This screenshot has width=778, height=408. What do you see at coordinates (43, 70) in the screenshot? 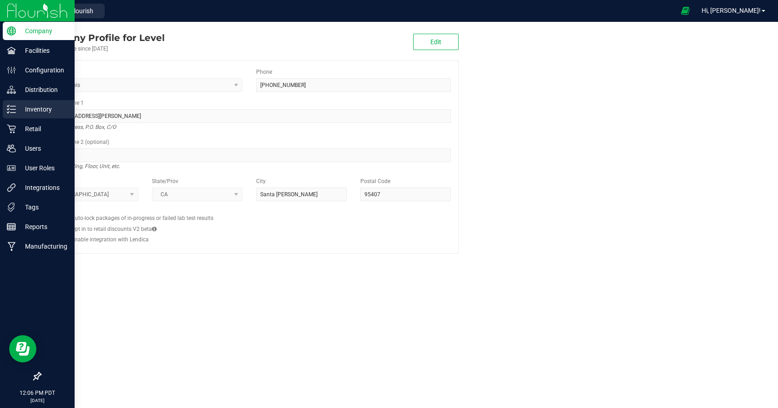
I see `p: Configuration` at bounding box center [43, 70].